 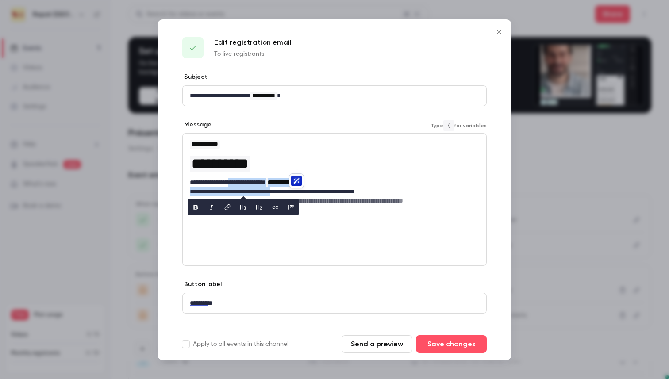 I want to click on label: Message, so click(x=197, y=125).